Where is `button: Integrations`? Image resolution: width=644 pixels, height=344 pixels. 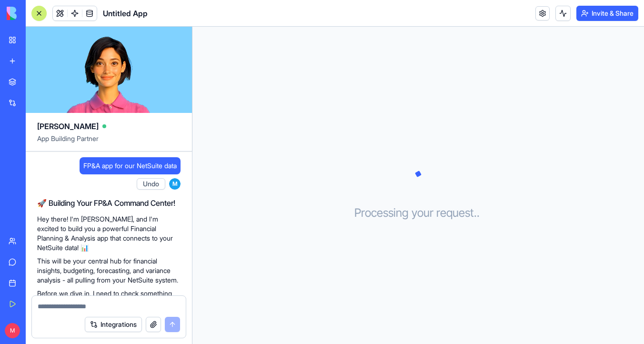 button: Integrations is located at coordinates (113, 324).